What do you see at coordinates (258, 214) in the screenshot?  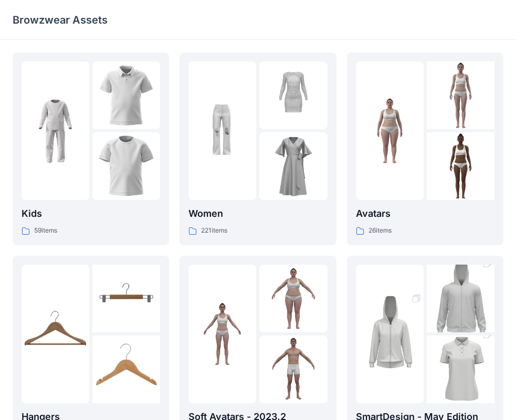 I see `p: Women` at bounding box center [258, 214].